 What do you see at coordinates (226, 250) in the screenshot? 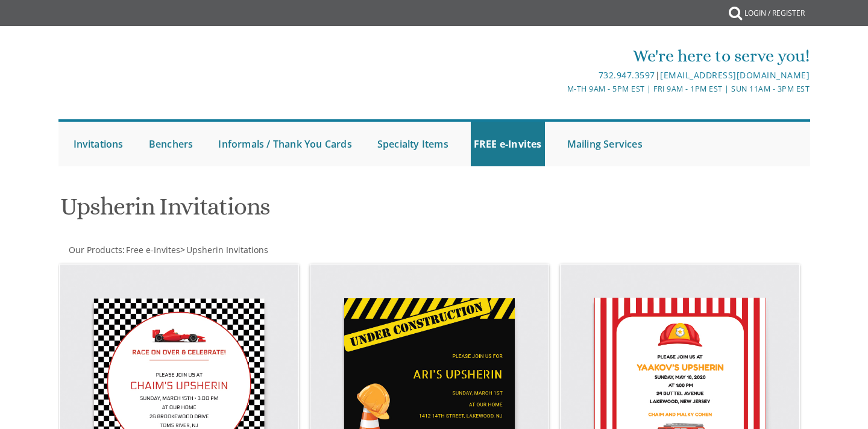
I see `a: Upsherin Invitations` at bounding box center [226, 250].